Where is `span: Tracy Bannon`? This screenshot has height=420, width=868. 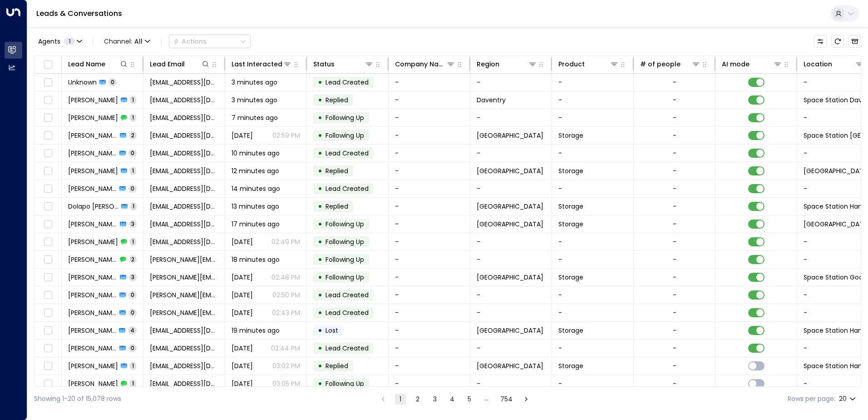
span: Tracy Bannon is located at coordinates (92, 224).